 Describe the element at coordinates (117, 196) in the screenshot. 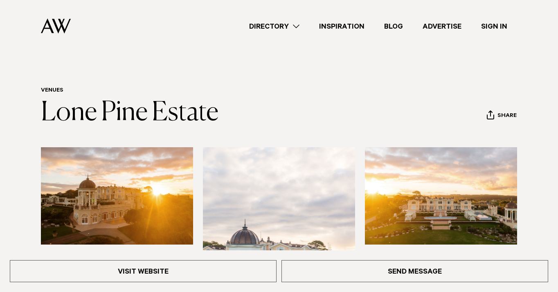

I see `a: golden hour auckland mansion` at that location.